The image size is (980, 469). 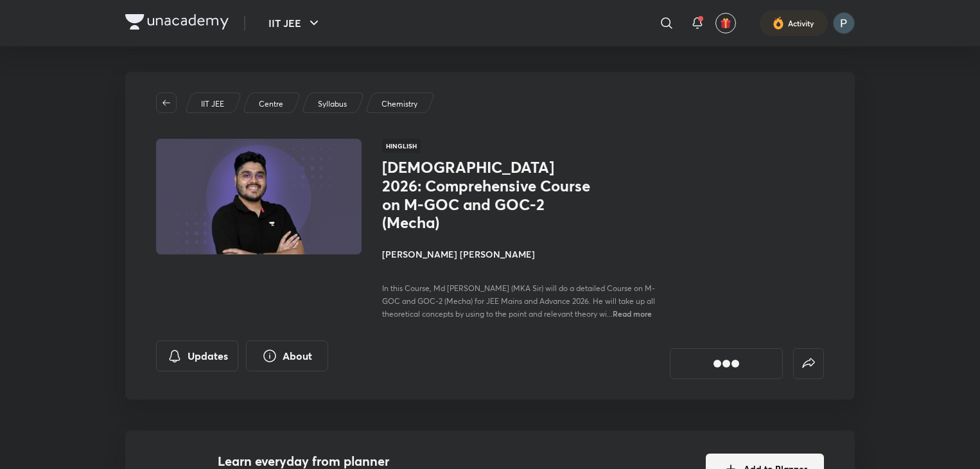 What do you see at coordinates (271, 104) in the screenshot?
I see `p: Centre` at bounding box center [271, 104].